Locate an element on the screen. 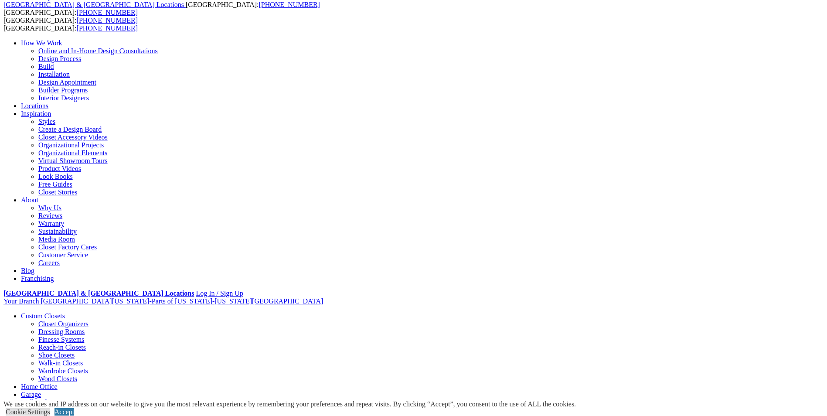 This screenshot has height=416, width=827. a: Media Room is located at coordinates (57, 239).